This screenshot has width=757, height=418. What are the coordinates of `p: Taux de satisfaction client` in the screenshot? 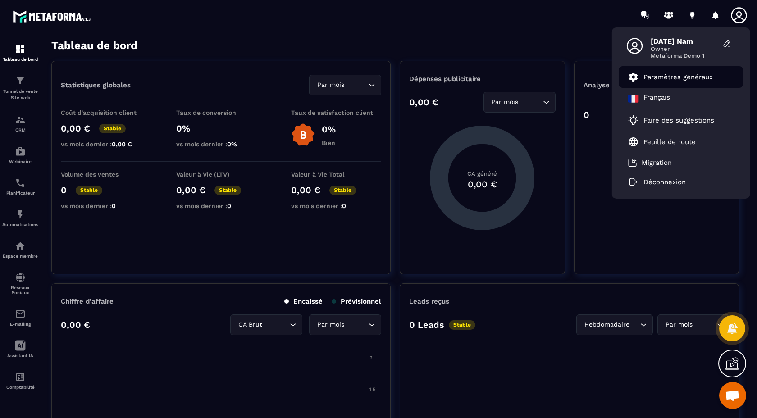 It's located at (336, 113).